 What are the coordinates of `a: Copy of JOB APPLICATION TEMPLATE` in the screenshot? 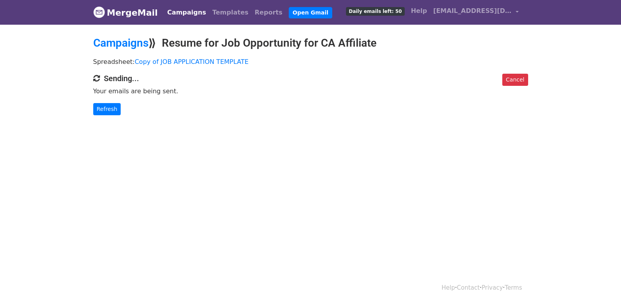 It's located at (191, 61).